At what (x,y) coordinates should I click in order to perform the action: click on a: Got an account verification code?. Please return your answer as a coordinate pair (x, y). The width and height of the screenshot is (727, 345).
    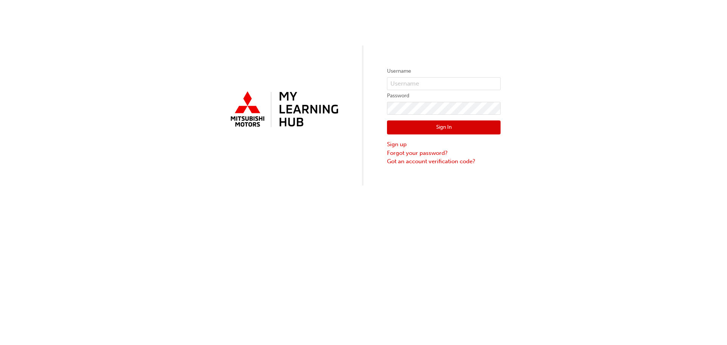
    Looking at the image, I should click on (444, 161).